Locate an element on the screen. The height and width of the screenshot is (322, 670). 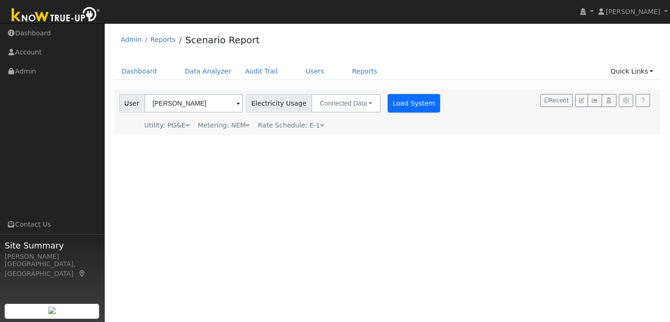
a: Dashboard is located at coordinates (139, 71).